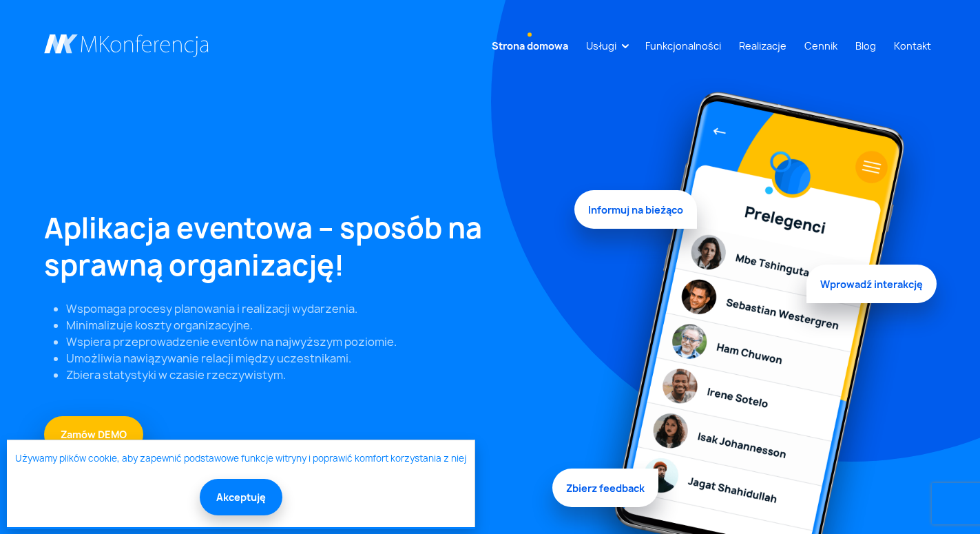 The height and width of the screenshot is (534, 980). I want to click on h1: Aplikacja eventowa – sposób na sprawną organizację!, so click(301, 247).